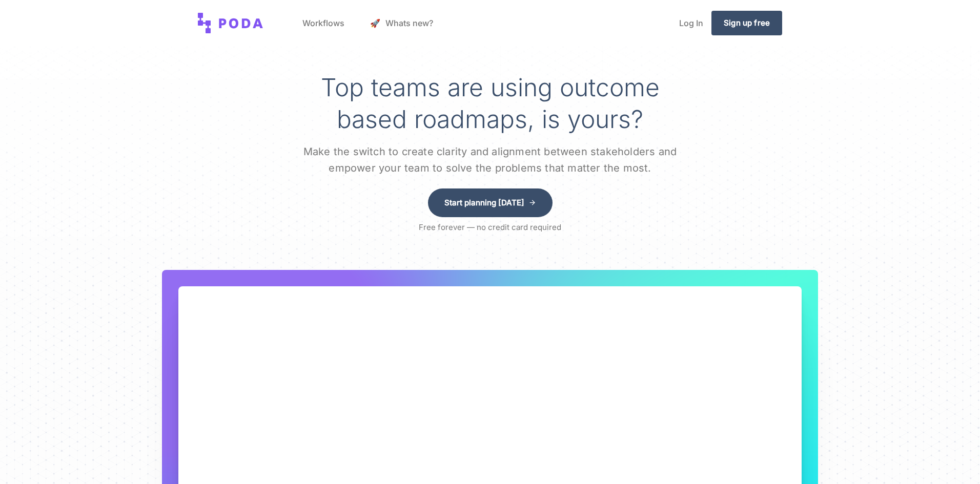 This screenshot has width=980, height=484. I want to click on p: Make the switch to create clarity and alignment between stakeholders and empower your team to sol..., so click(490, 160).